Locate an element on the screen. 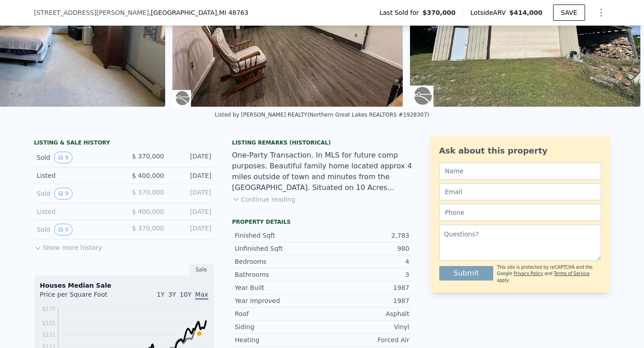 Image resolution: width=644 pixels, height=348 pixels. span: $370,000 is located at coordinates (439, 13).